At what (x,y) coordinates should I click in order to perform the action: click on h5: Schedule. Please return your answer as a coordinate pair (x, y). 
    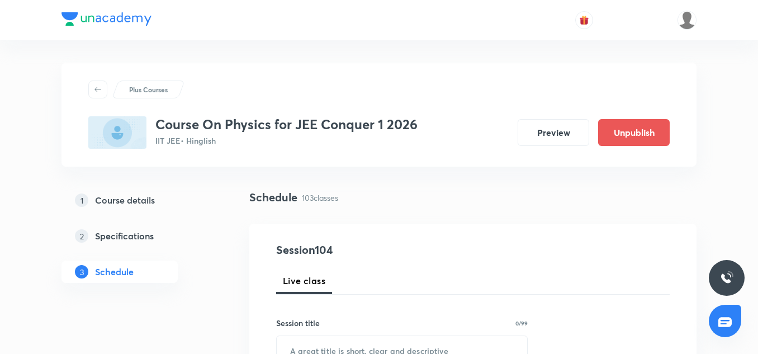
    Looking at the image, I should click on (114, 272).